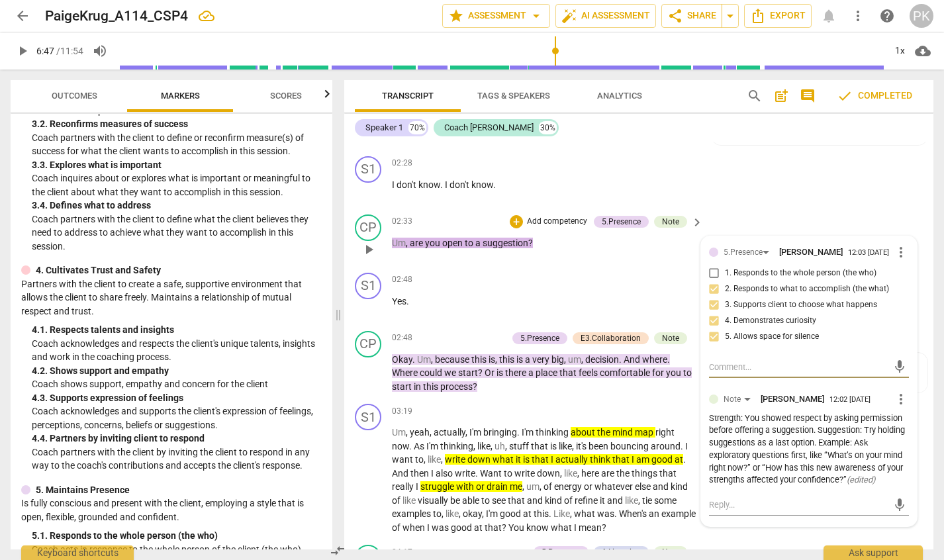 Image resolution: width=944 pixels, height=560 pixels. What do you see at coordinates (466, 487) in the screenshot?
I see `span: with` at bounding box center [466, 487].